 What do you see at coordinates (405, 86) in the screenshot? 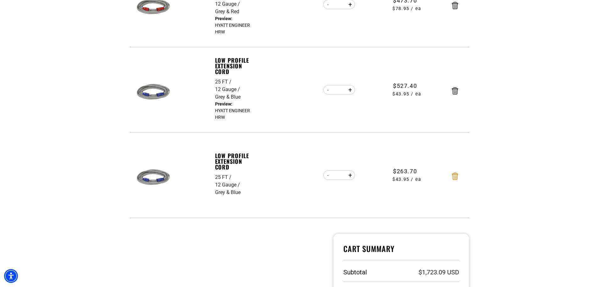
I see `span: $527.40` at bounding box center [405, 86].